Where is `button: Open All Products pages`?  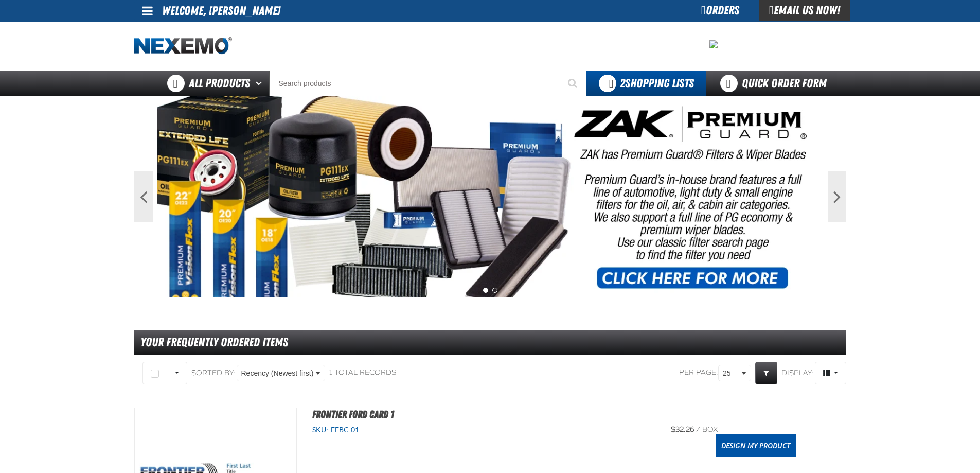
button: Open All Products pages is located at coordinates (260, 83).